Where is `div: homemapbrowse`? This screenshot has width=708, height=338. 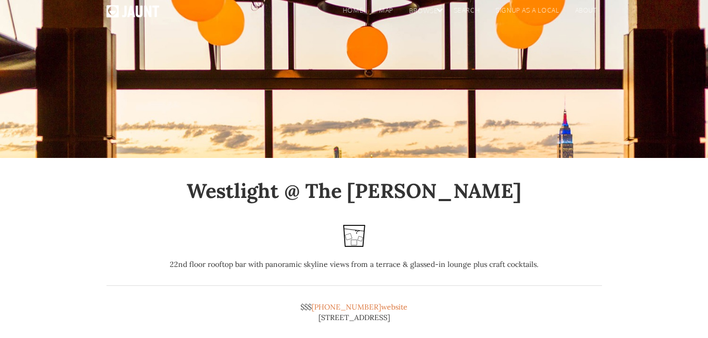 div: homemapbrowse is located at coordinates (387, 13).